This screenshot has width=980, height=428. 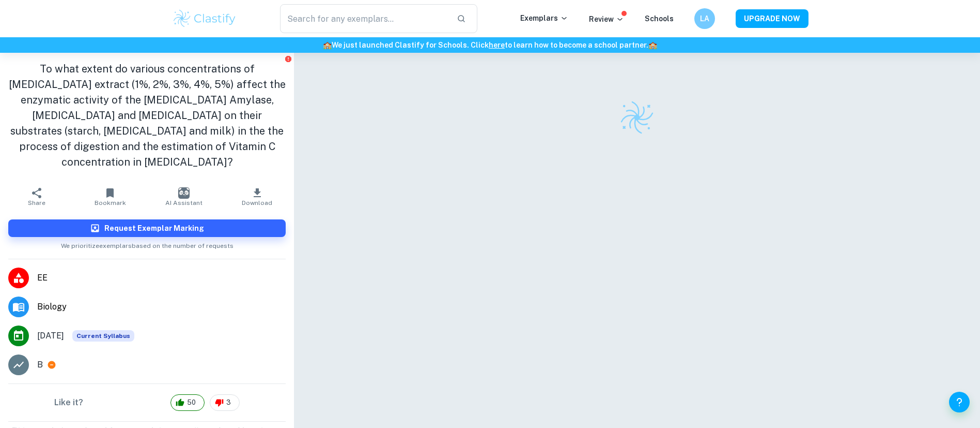 What do you see at coordinates (659, 19) in the screenshot?
I see `a: Schools` at bounding box center [659, 19].